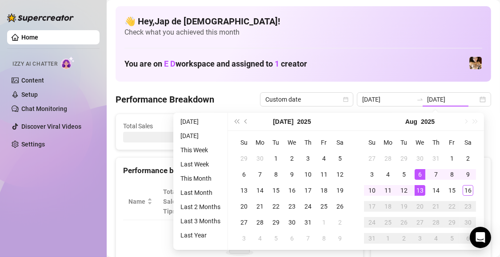 This screenshot has height=257, width=500. I want to click on div: Open Intercom Messenger, so click(480, 238).